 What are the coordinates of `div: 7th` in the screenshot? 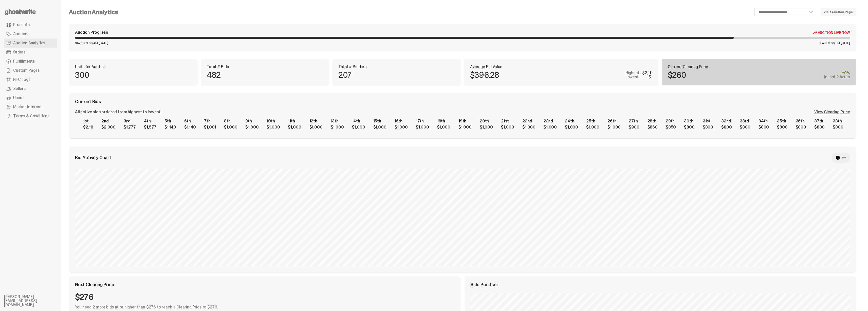 It's located at (210, 121).